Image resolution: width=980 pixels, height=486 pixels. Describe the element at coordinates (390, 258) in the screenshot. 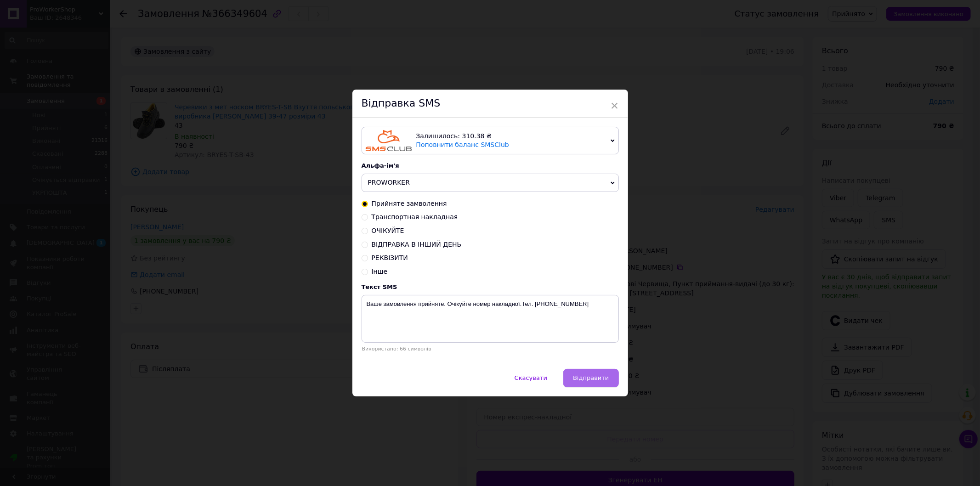

I see `span: РЕКВІЗИТИ` at that location.